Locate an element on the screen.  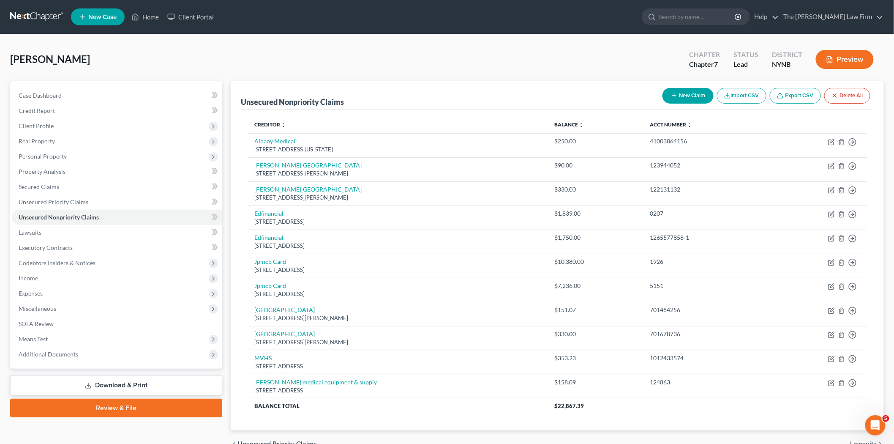
span: Executory Contracts is located at coordinates (46, 247).